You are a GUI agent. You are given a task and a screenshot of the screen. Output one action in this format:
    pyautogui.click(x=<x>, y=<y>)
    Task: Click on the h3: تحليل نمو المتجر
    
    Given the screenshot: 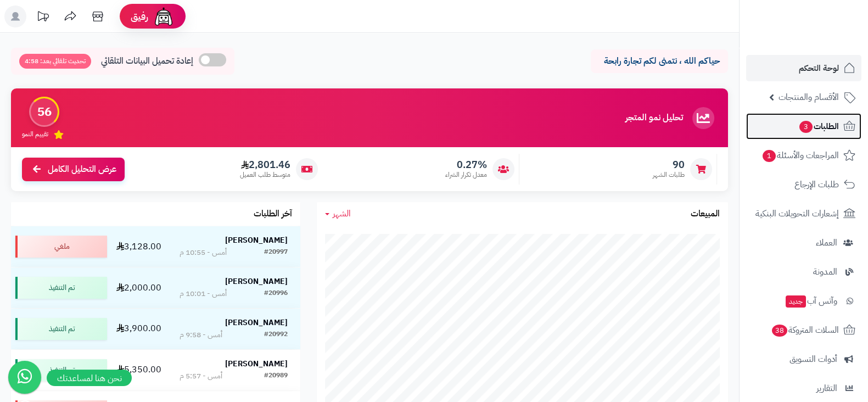 What is the action you would take?
    pyautogui.click(x=654, y=118)
    